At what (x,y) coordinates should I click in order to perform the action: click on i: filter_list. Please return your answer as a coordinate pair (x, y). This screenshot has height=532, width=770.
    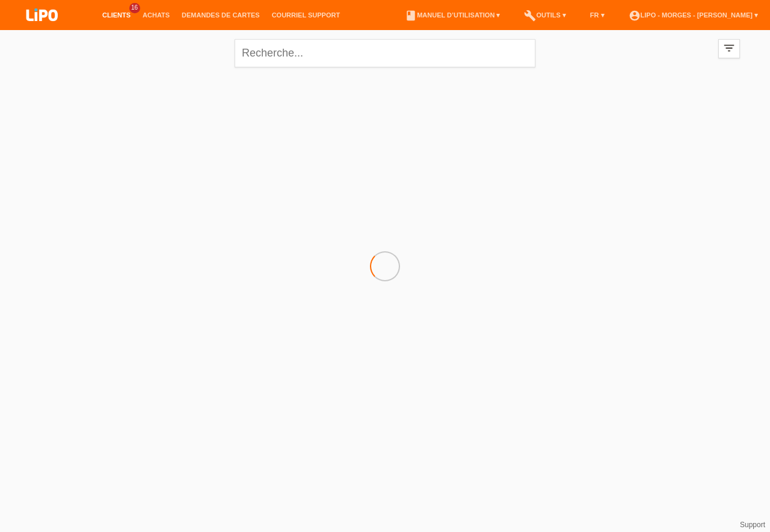
    Looking at the image, I should click on (729, 48).